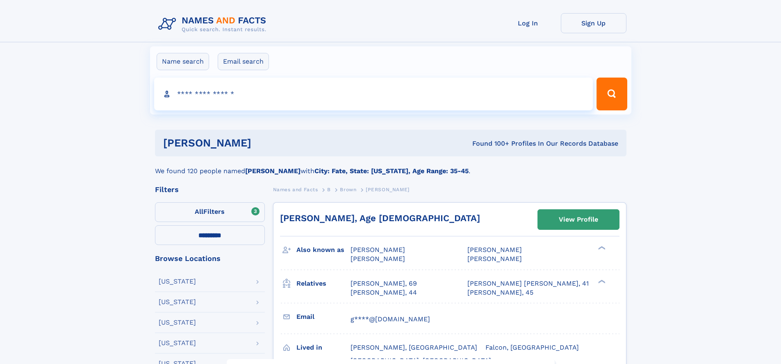 This screenshot has width=781, height=364. I want to click on h3: Lived in, so click(324, 347).